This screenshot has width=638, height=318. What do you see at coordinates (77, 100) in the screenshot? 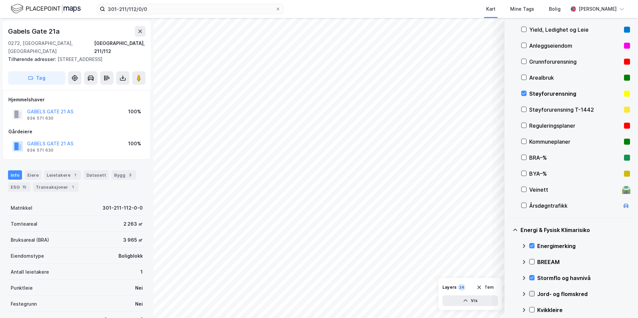
I see `div: Hjemmelshaver` at bounding box center [77, 100].